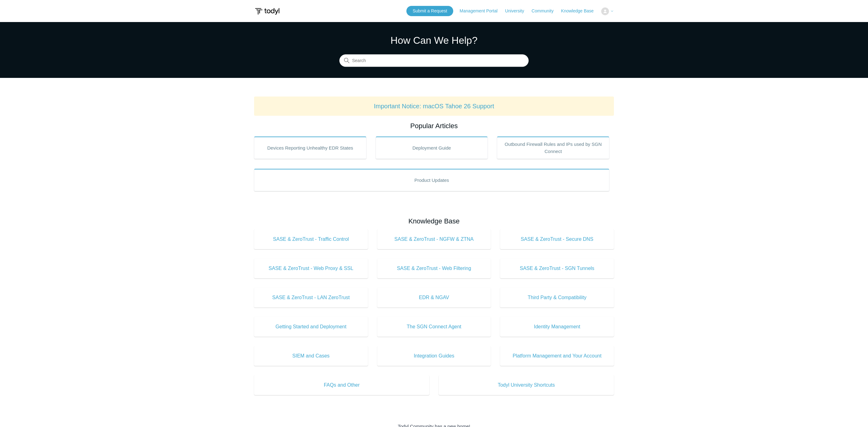 The width and height of the screenshot is (868, 427). I want to click on span: SASE & ZeroTrust - Secure DNS, so click(557, 239).